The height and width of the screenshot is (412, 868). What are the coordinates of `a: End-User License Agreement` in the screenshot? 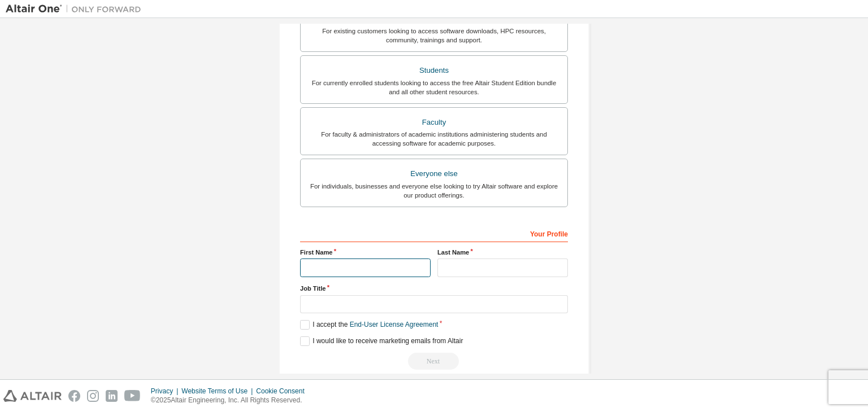 It's located at (394, 325).